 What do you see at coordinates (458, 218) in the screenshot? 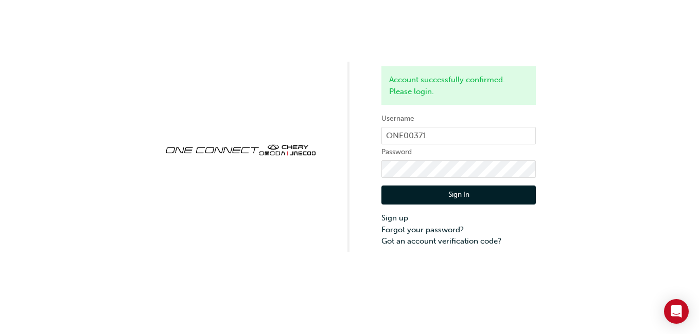
I see `a: Sign up` at bounding box center [458, 218].